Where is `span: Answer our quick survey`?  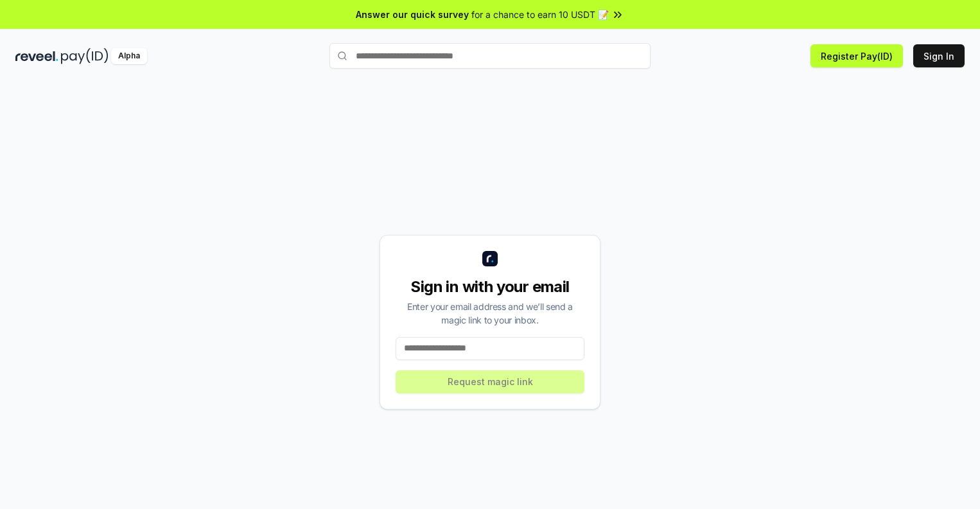
span: Answer our quick survey is located at coordinates (412, 14).